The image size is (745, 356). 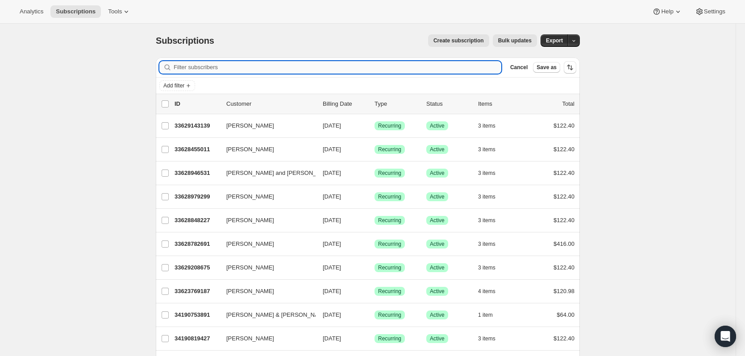 I want to click on button: Analytics, so click(x=31, y=12).